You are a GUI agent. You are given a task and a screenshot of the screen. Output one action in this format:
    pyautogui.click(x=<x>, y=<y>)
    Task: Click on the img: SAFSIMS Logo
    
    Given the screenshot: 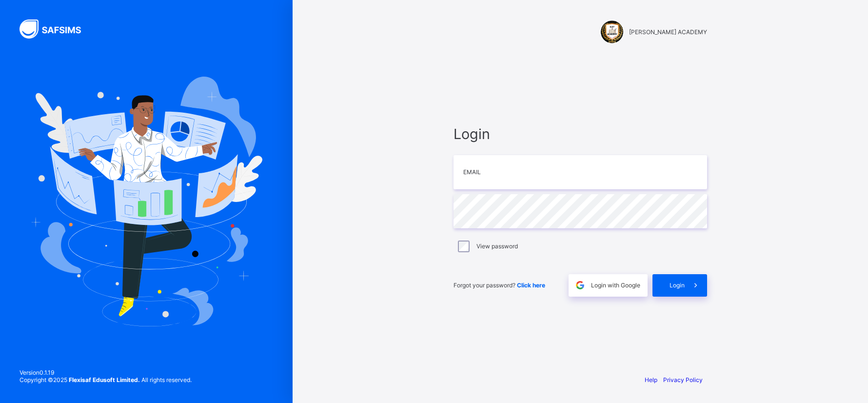 What is the action you would take?
    pyautogui.click(x=56, y=29)
    